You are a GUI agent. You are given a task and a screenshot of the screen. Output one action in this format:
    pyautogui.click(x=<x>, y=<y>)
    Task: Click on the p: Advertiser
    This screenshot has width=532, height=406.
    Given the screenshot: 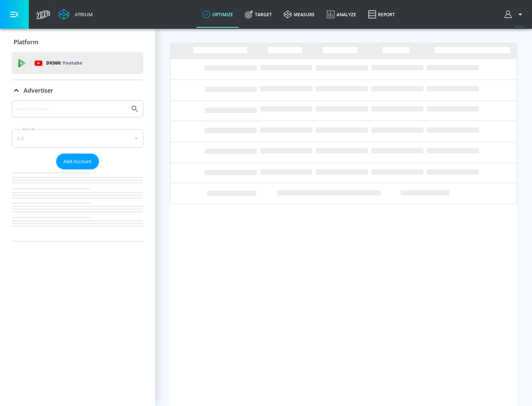 What is the action you would take?
    pyautogui.click(x=38, y=90)
    